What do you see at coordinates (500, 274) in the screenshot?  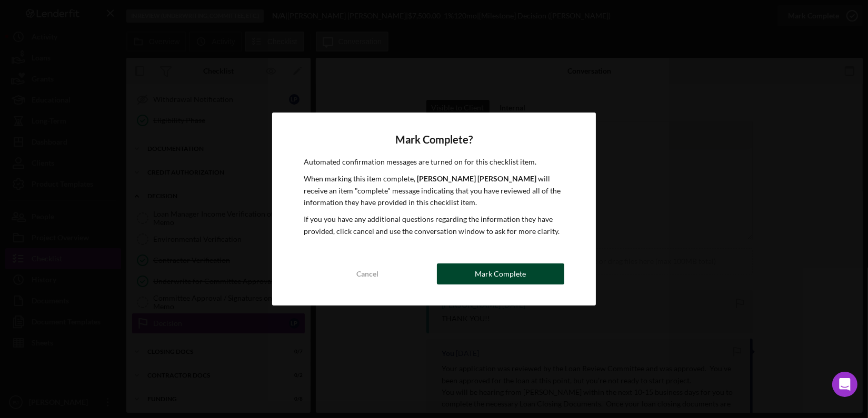 I see `button: Mark Complete` at bounding box center [500, 274].